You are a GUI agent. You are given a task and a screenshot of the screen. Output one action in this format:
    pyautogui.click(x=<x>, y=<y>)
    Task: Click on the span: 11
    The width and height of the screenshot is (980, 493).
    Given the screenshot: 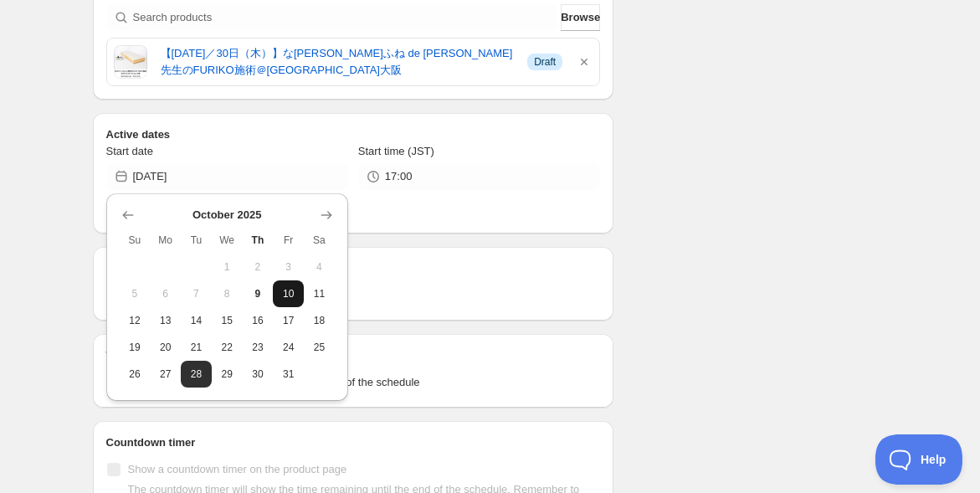 What is the action you would take?
    pyautogui.click(x=319, y=294)
    